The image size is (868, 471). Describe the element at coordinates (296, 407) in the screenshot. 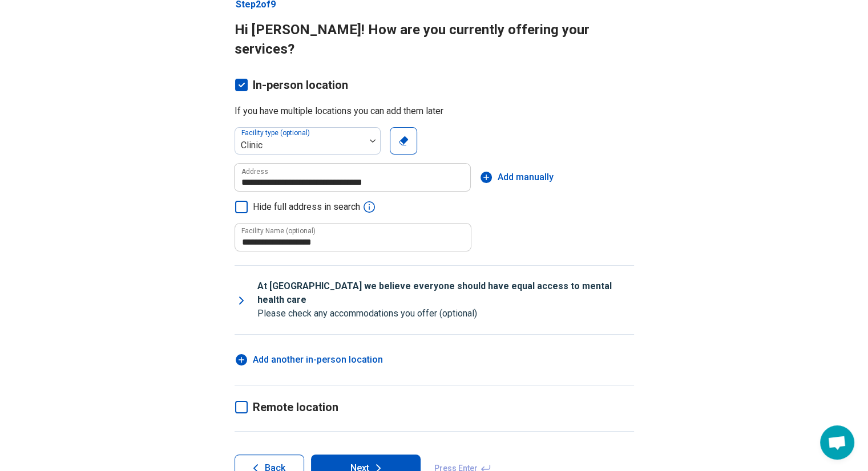

I see `span: Remote location` at that location.